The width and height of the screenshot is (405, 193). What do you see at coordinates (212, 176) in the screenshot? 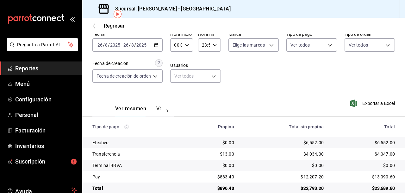
I see `div: $883.40` at bounding box center [212, 176].